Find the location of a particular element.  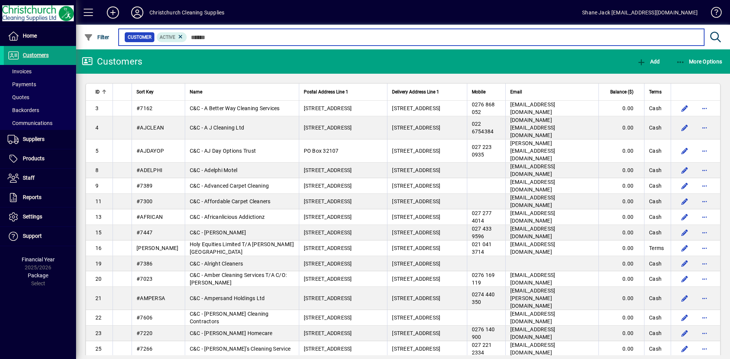

button: More Options is located at coordinates (699, 62).